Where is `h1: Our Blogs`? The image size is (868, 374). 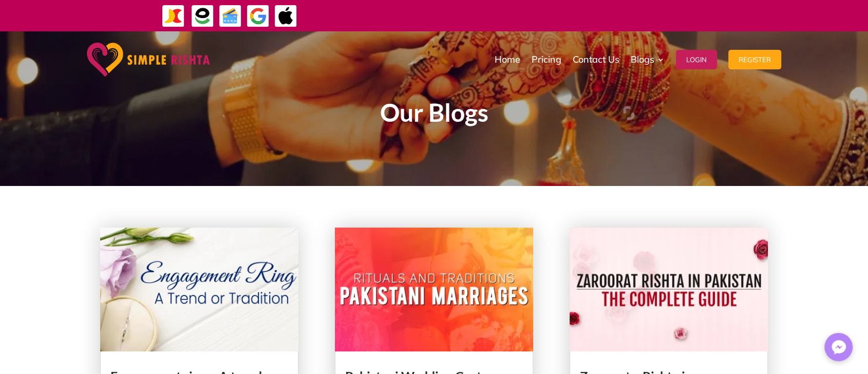
h1: Our Blogs is located at coordinates (434, 115).